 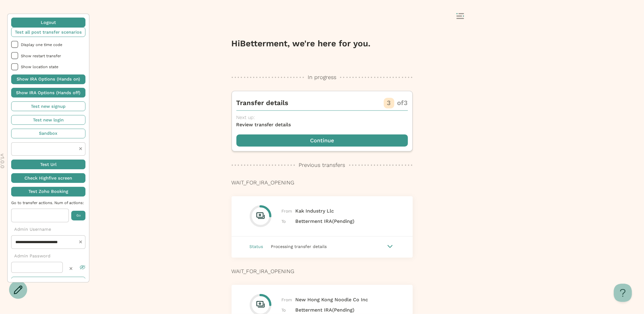 I want to click on button: Status Processing transfer details, so click(x=322, y=246).